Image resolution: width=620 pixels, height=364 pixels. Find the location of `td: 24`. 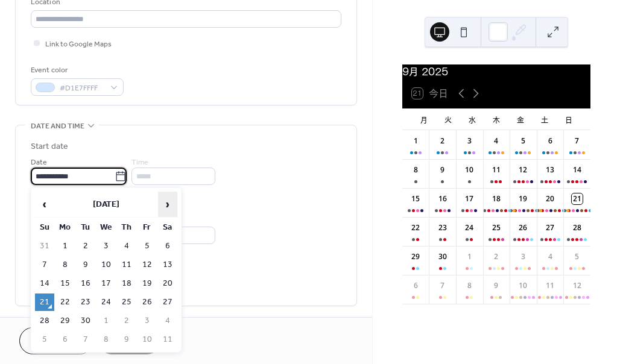

td: 24 is located at coordinates (106, 302).